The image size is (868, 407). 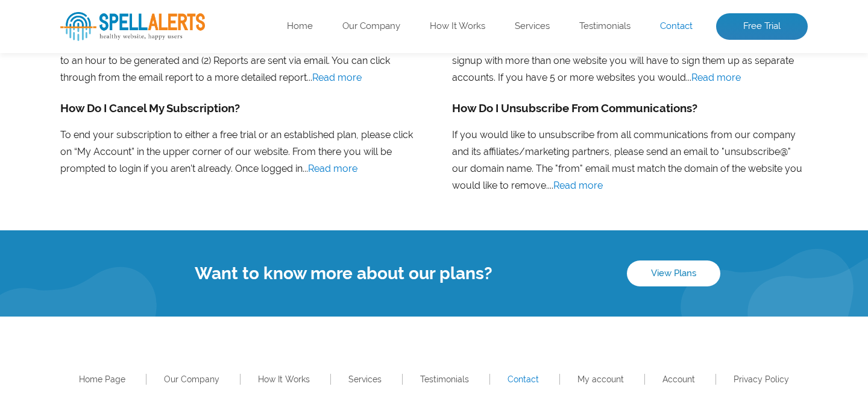 What do you see at coordinates (630, 152) in the screenshot?
I see `li: If you would like to unsubscribe from all communications from our company and its affiliates/mark...` at bounding box center [630, 152].